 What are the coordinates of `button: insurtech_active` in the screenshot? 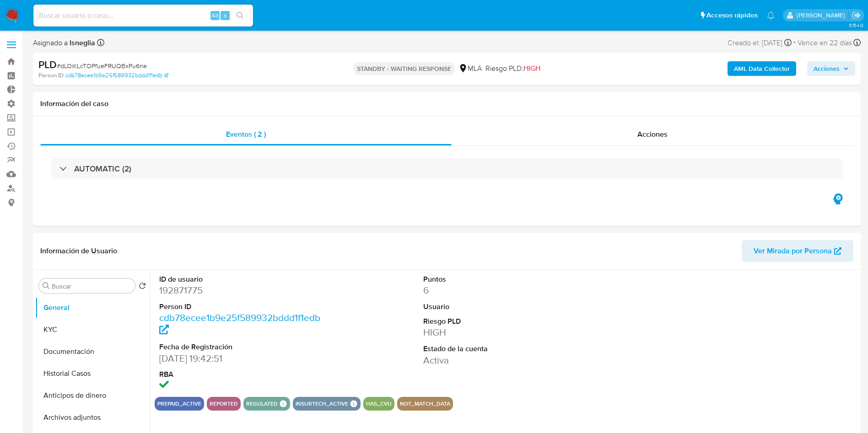 It's located at (322, 403).